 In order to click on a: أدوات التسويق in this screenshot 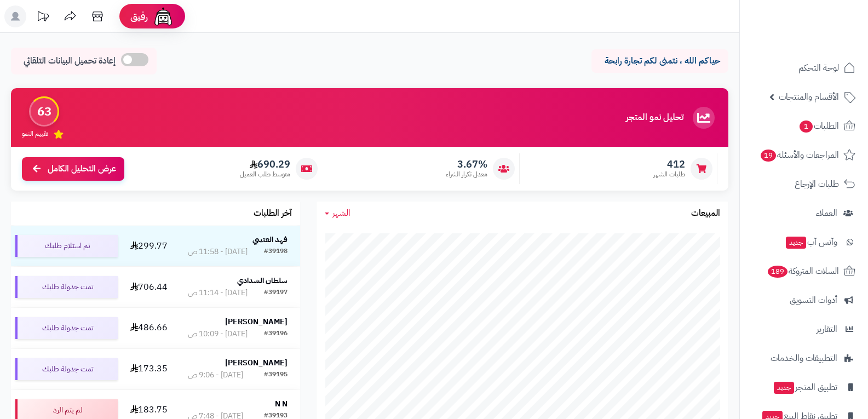, I will do `click(804, 300)`.